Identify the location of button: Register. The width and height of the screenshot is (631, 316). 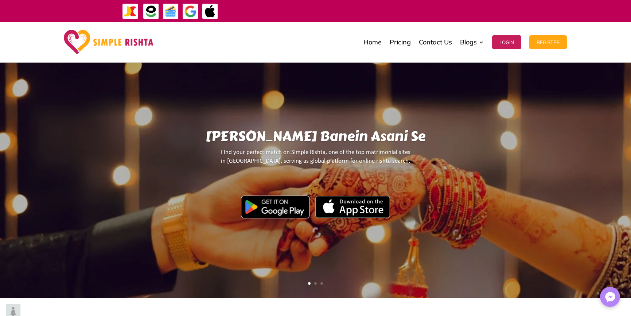
(548, 42).